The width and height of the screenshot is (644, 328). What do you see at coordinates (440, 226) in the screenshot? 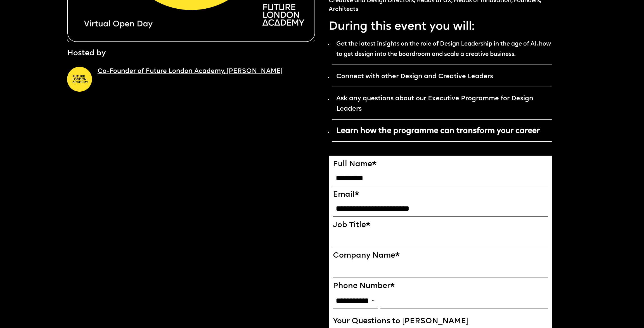
I see `label: Job Title` at bounding box center [440, 226].